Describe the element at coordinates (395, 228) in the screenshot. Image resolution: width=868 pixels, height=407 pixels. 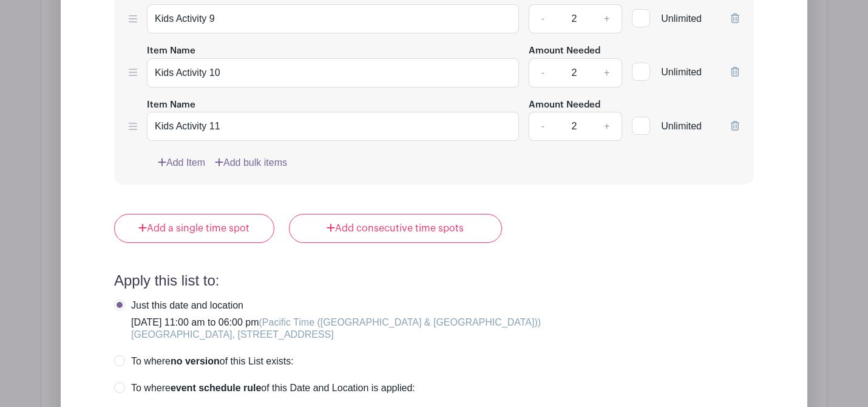
I see `a: Add consecutive time spots` at that location.